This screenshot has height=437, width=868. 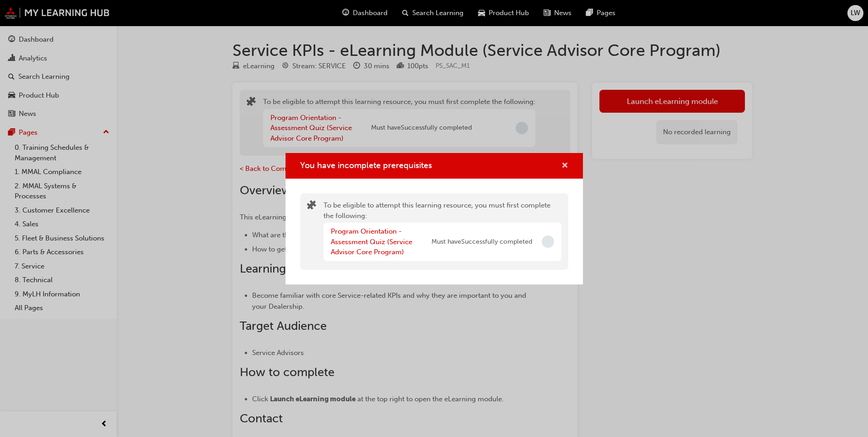 What do you see at coordinates (564, 166) in the screenshot?
I see `button: cross-icon` at bounding box center [564, 166].